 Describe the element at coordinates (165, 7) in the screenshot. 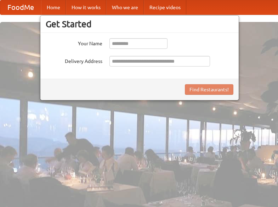

I see `a: Recipe videos` at that location.